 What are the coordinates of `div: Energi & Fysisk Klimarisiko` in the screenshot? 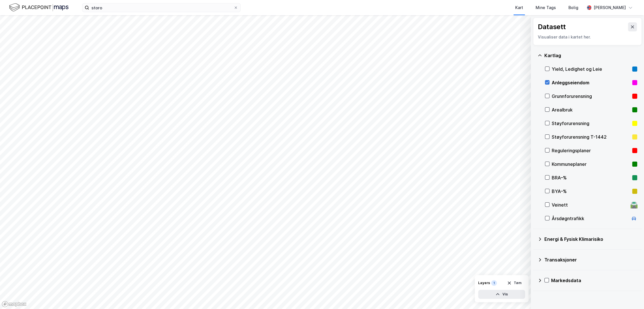 It's located at (591, 239).